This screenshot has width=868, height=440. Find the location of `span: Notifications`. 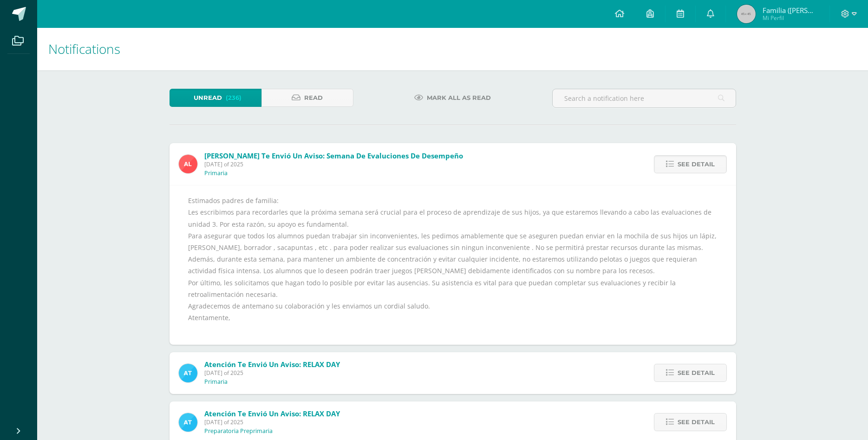

span: Notifications is located at coordinates (84, 49).